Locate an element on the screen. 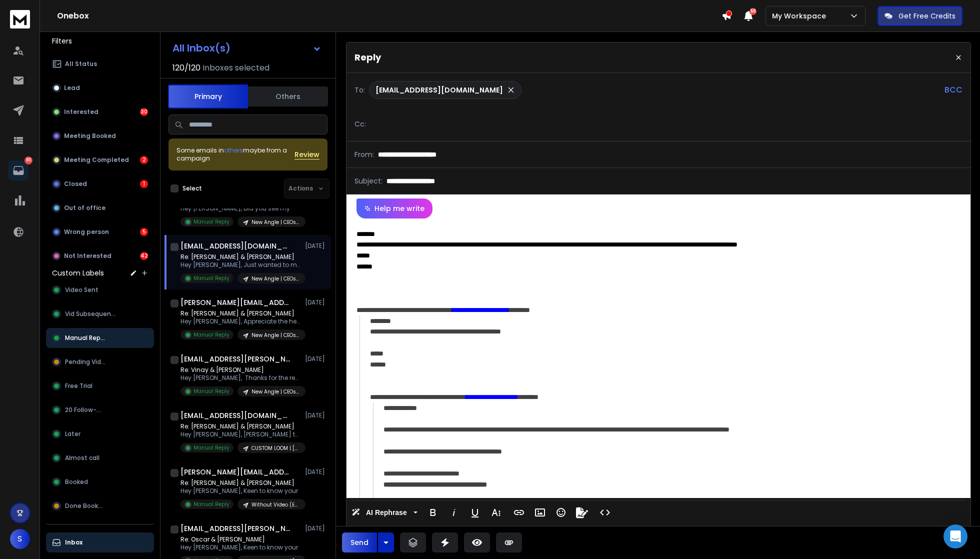 The image size is (980, 559). button: Out of office is located at coordinates (100, 208).